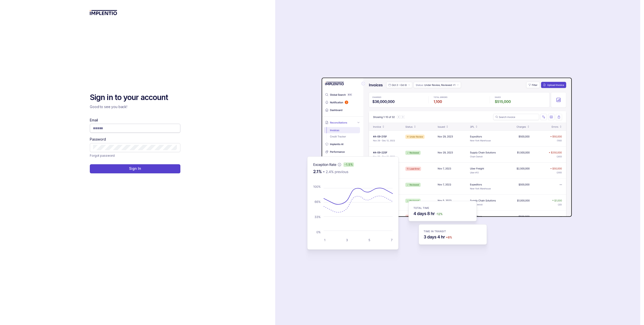 This screenshot has height=325, width=644. What do you see at coordinates (94, 120) in the screenshot?
I see `label: Email` at bounding box center [94, 120].